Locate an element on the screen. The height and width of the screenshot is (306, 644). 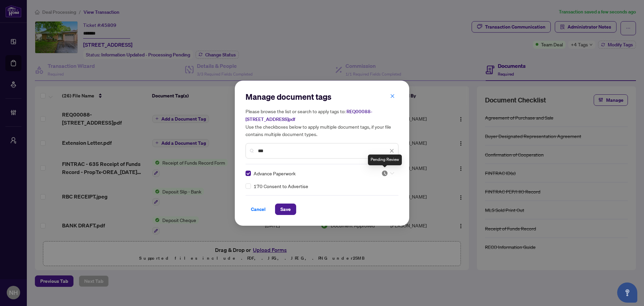
img: status is located at coordinates (385, 173).